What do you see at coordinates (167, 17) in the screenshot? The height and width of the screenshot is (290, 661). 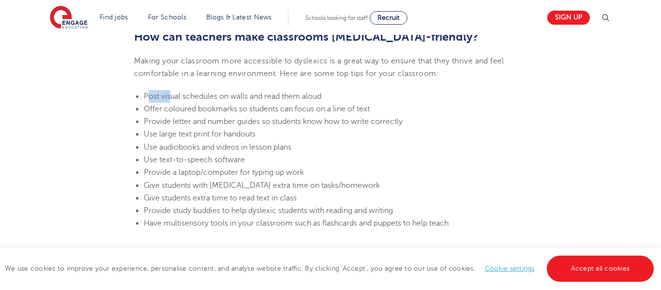 I see `a: For Schools` at bounding box center [167, 17].